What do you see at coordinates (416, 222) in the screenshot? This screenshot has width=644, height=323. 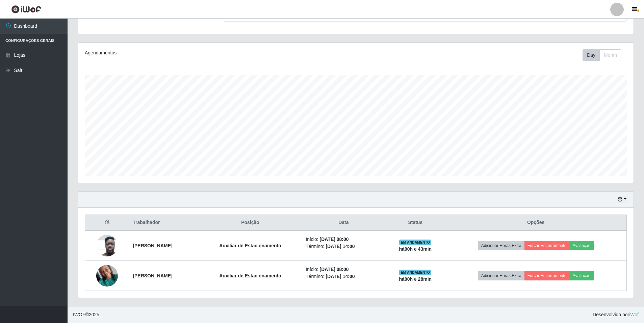 I see `th: Status` at bounding box center [416, 222].